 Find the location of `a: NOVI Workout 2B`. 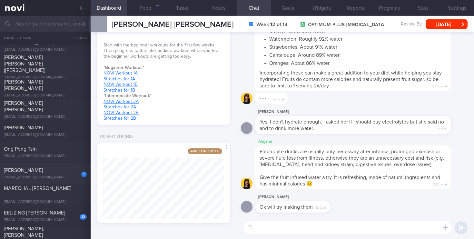

a: NOVI Workout 2B is located at coordinates (121, 113).